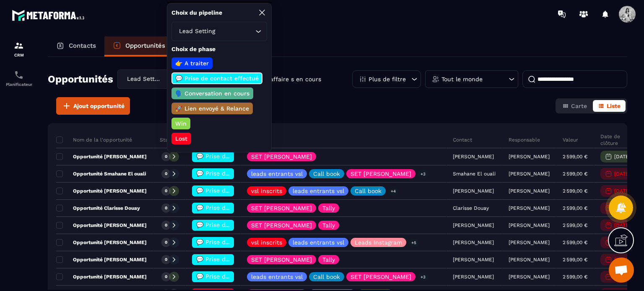 The width and height of the screenshot is (644, 291). Describe the element at coordinates (387, 79) in the screenshot. I see `p: Plus de filtre` at that location.